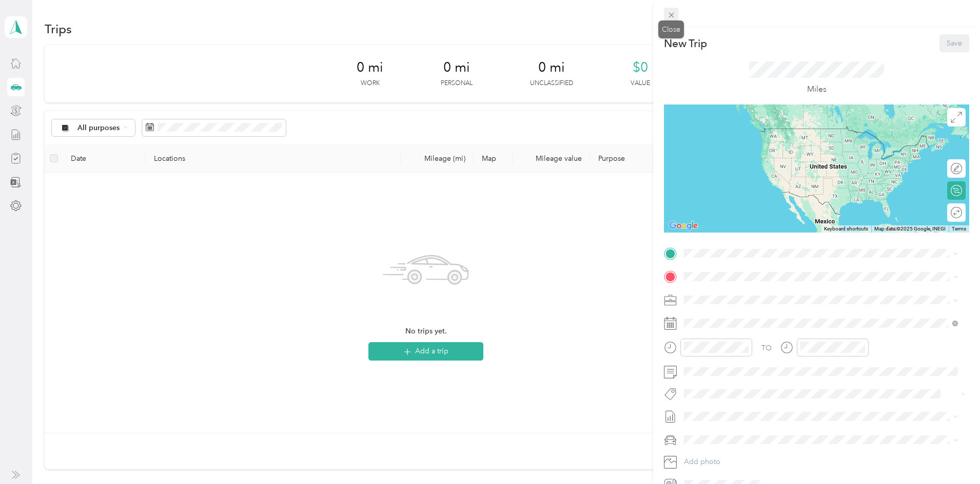 This screenshot has height=484, width=980. I want to click on a: Open this area in Google Maps (opens a new window), so click(683, 226).